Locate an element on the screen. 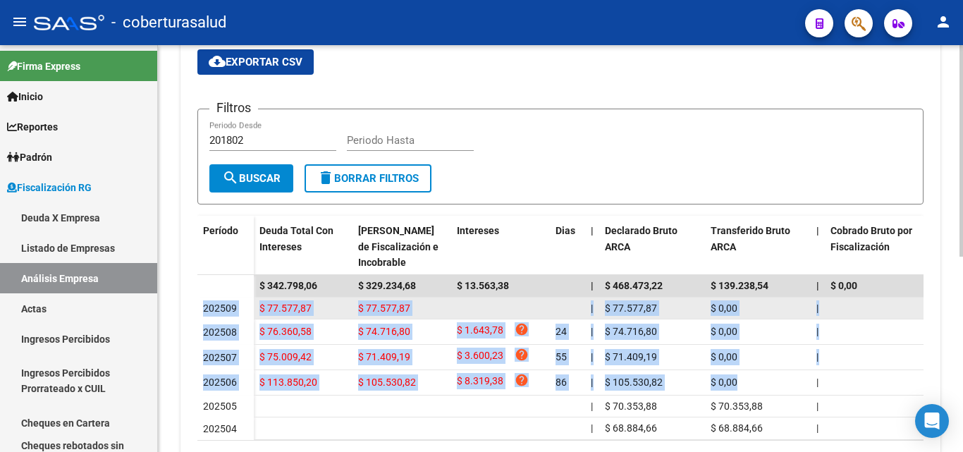  button: Borrar Filtros is located at coordinates (368, 178).